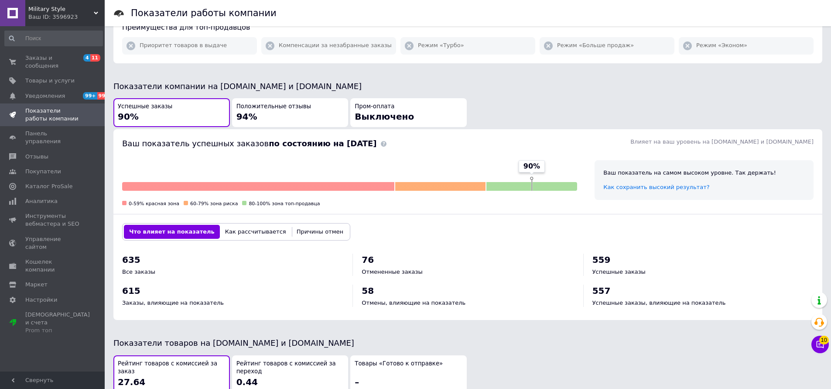 The image size is (831, 389). I want to click on span: Панель управления, so click(53, 137).